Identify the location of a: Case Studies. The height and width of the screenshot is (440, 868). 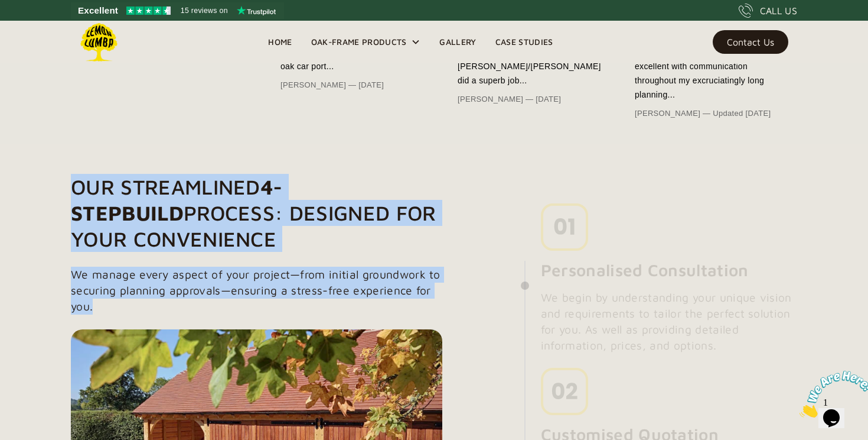
(525, 42).